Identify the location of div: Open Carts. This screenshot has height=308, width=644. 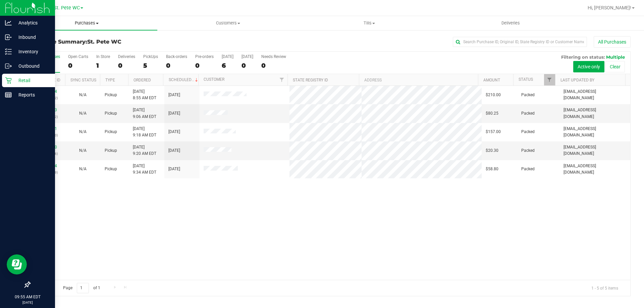
(78, 56).